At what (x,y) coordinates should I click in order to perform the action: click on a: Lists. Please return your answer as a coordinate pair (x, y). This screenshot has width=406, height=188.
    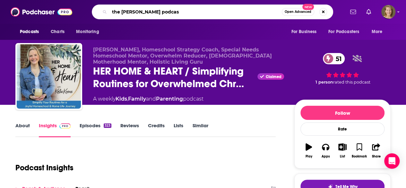
    Looking at the image, I should click on (179, 130).